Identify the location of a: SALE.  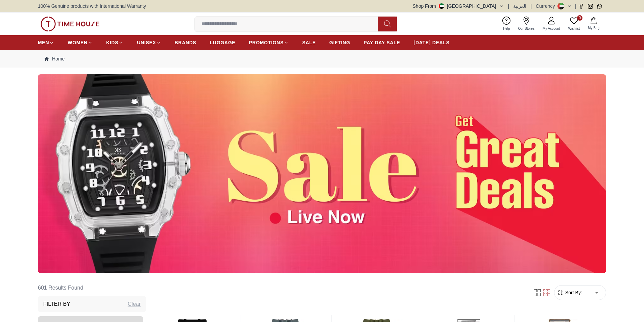
(309, 43).